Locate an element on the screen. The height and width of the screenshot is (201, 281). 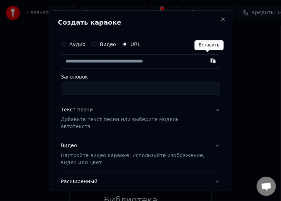
div: Видео is located at coordinates (135, 155).